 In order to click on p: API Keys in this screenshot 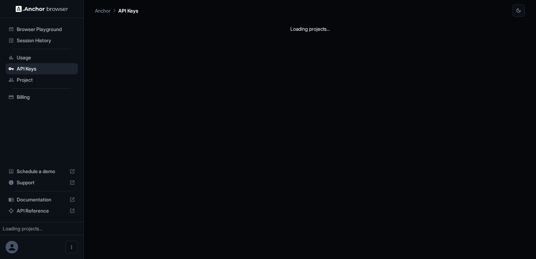, I will do `click(128, 10)`.